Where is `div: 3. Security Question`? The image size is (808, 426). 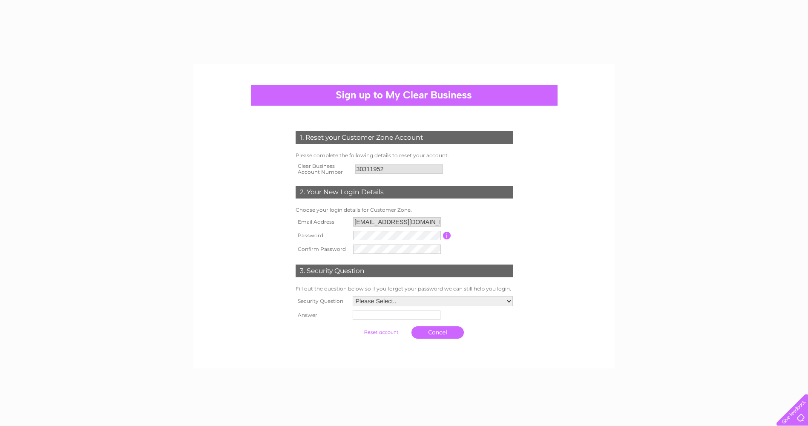 div: 3. Security Question is located at coordinates (404, 271).